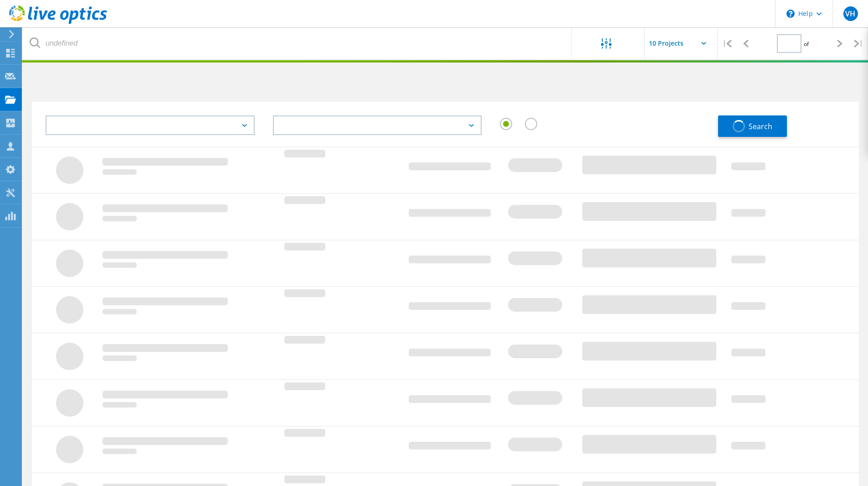 The width and height of the screenshot is (868, 486). I want to click on a: Live Optics Dashboard, so click(58, 22).